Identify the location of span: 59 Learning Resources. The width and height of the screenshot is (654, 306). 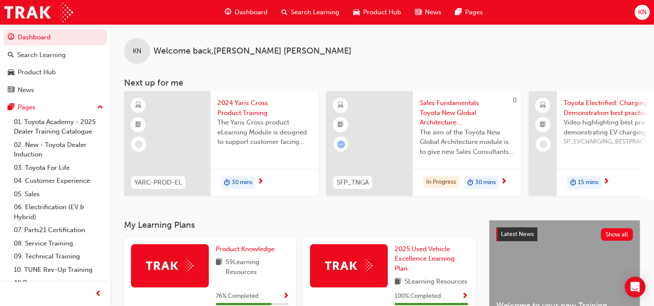
(257, 267).